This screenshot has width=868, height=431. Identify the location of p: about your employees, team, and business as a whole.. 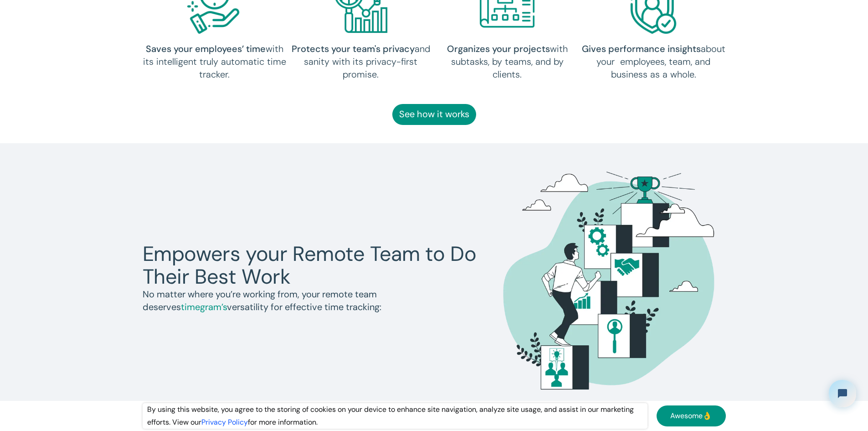
(654, 62).